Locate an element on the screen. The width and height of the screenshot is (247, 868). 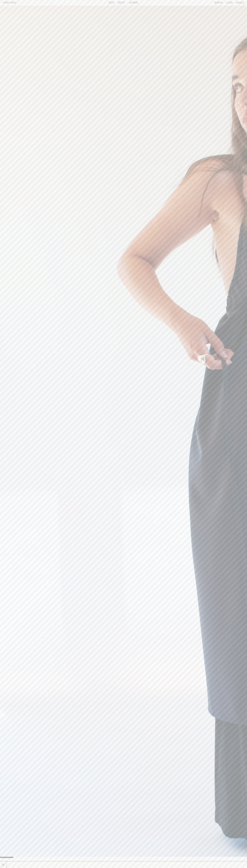
a: Shop is located at coordinates (112, 3).